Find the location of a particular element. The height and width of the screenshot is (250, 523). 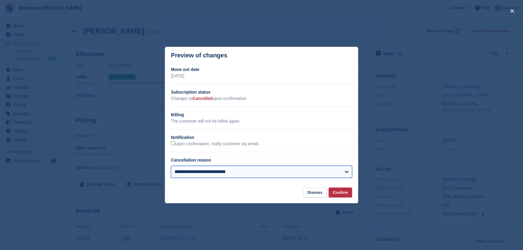

span: Cancelled is located at coordinates (203, 99).